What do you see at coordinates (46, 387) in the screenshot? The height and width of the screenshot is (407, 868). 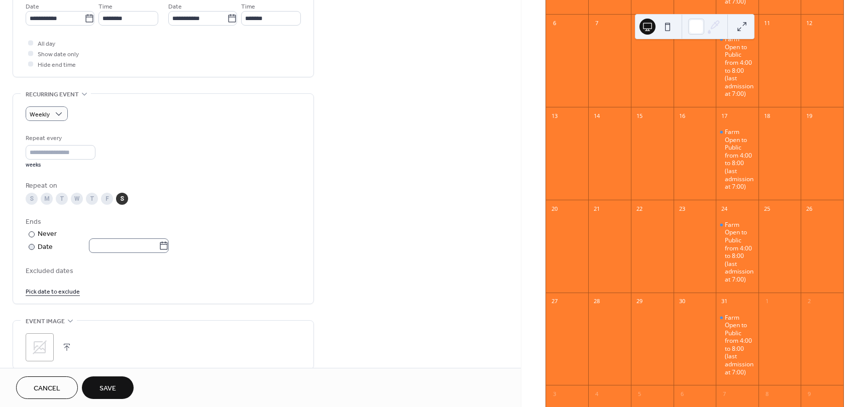 I see `a: Cancel` at bounding box center [46, 387].